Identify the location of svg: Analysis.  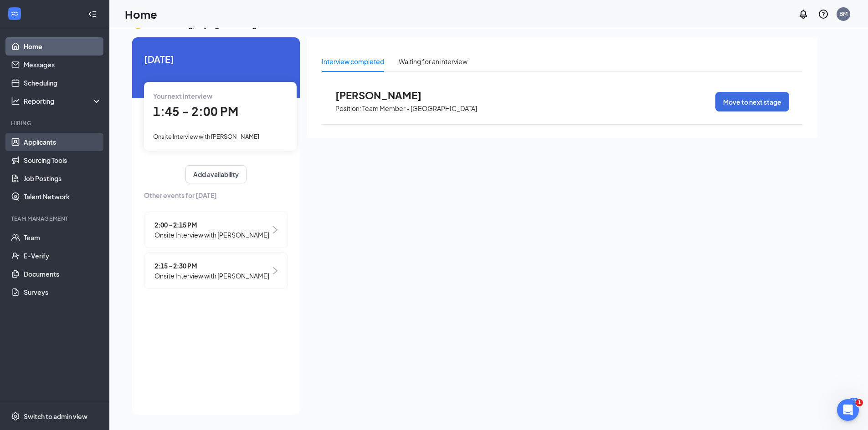
(16, 101).